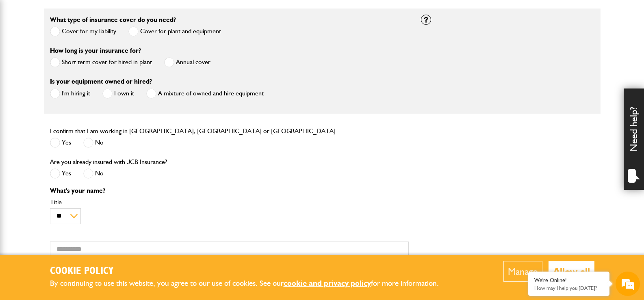 This screenshot has width=644, height=300. What do you see at coordinates (70, 93) in the screenshot?
I see `label: I'm hiring it` at bounding box center [70, 93].